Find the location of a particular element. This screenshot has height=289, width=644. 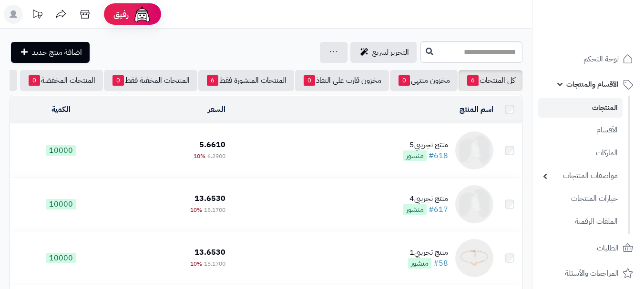

a: مخزون منتهي0 is located at coordinates (424, 81).